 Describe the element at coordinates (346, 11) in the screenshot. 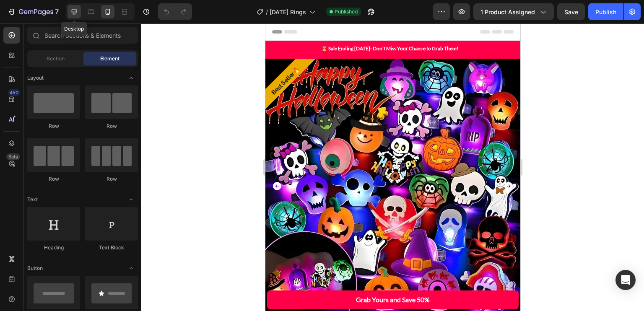

I see `span: Published` at that location.